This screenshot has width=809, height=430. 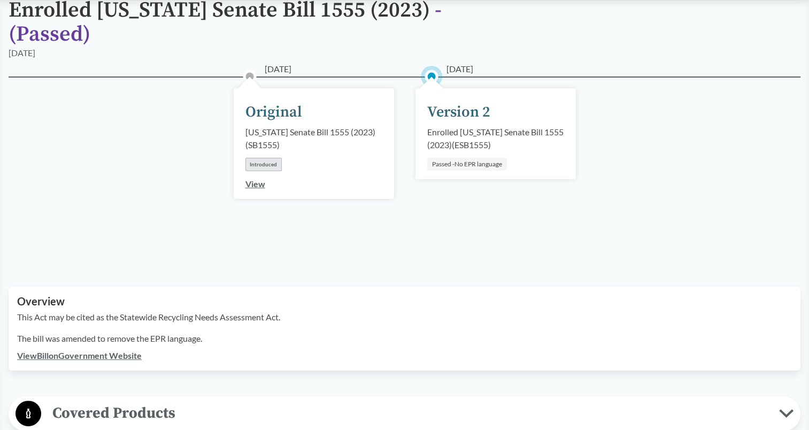 What do you see at coordinates (467, 164) in the screenshot?
I see `div: Passed -No EPR language` at bounding box center [467, 164].